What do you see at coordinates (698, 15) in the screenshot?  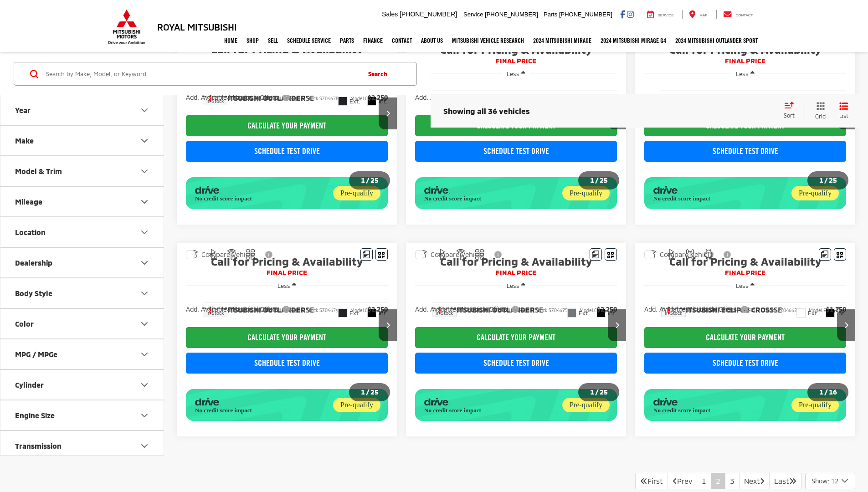 I see `a: Map` at bounding box center [698, 15].